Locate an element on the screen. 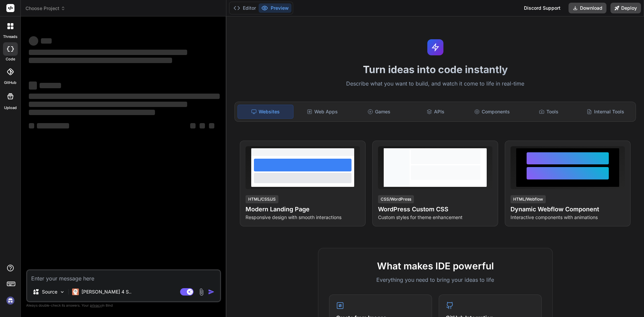 This screenshot has width=644, height=317. div: Games is located at coordinates (379, 112).